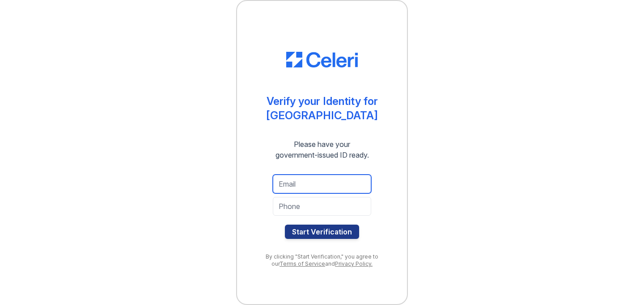 Image resolution: width=644 pixels, height=305 pixels. What do you see at coordinates (322, 184) in the screenshot?
I see `input: Email` at bounding box center [322, 184].